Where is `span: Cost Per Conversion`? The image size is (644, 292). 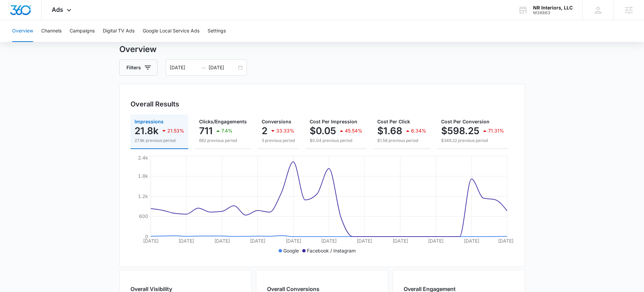
span: Cost Per Conversion is located at coordinates (465, 122).